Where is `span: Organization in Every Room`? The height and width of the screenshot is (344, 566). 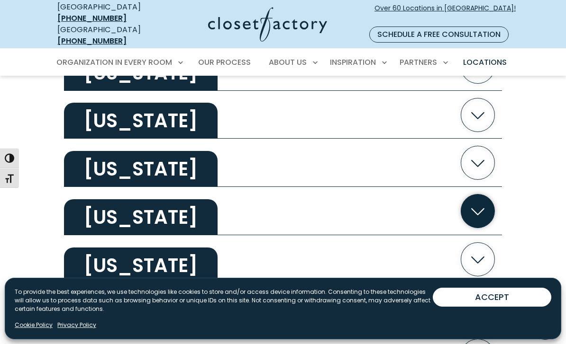 span: Organization in Every Room is located at coordinates (114, 62).